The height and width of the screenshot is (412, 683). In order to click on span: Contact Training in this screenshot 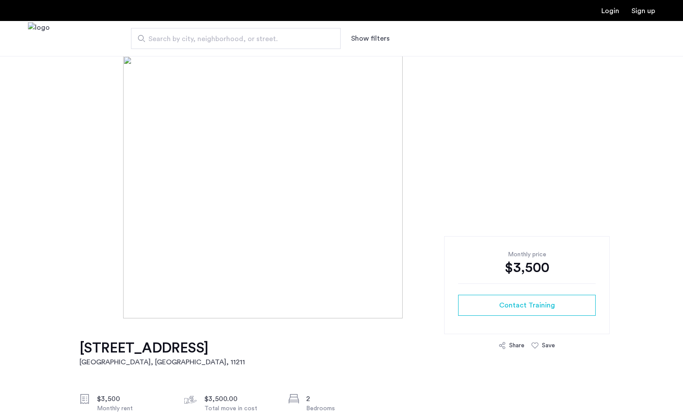, I will do `click(527, 305)`.